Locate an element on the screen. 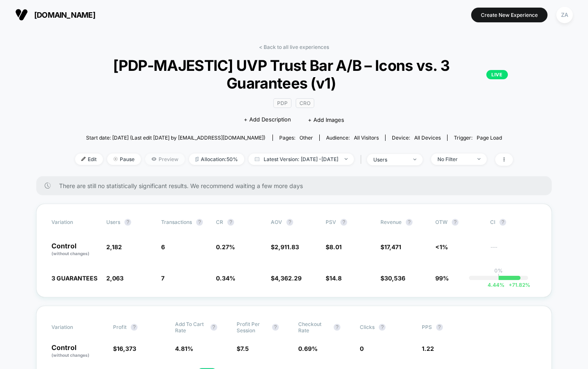  span: + Add Images is located at coordinates (326, 120).